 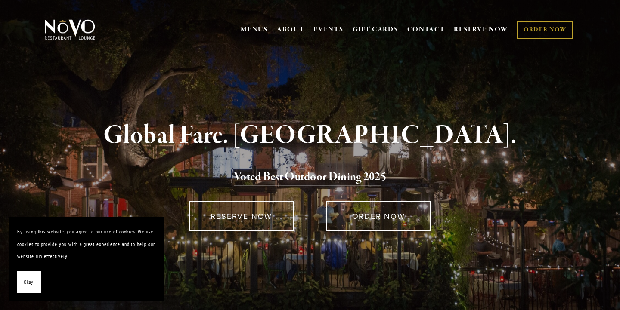 What do you see at coordinates (310, 177) in the screenshot?
I see `h2: 5` at bounding box center [310, 177].